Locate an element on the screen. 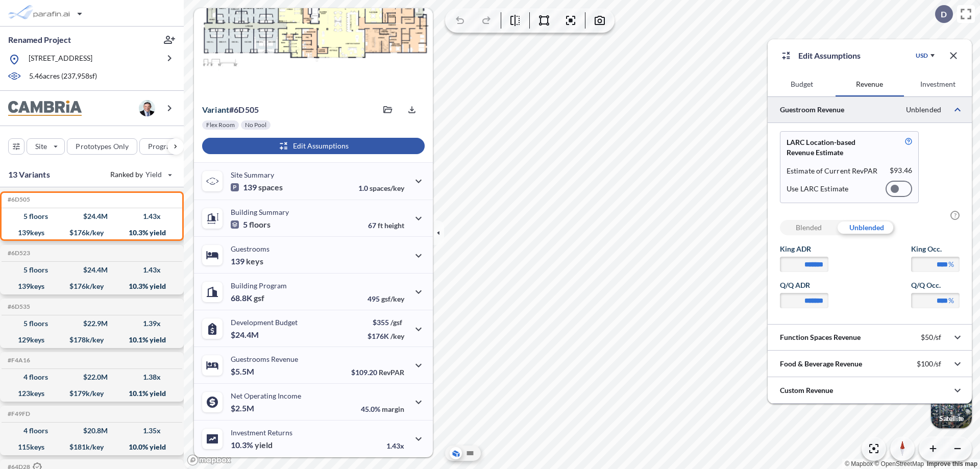 Image resolution: width=980 pixels, height=469 pixels. img: user logo is located at coordinates (147, 108).